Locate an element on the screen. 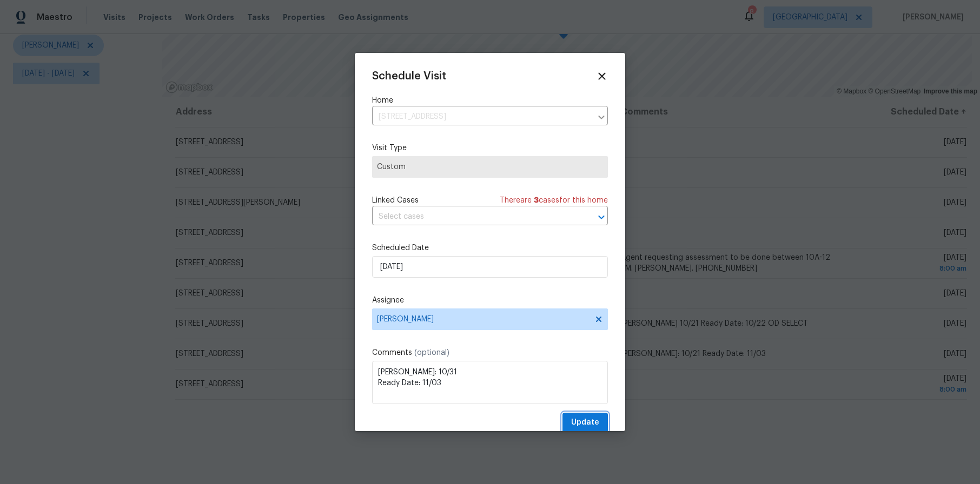  button: Update is located at coordinates (585, 422).